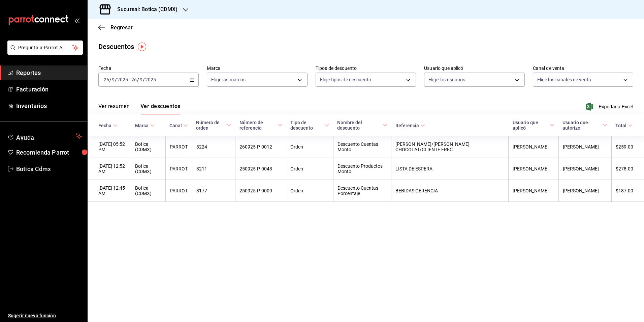  What do you see at coordinates (362, 190) in the screenshot?
I see `th: Descuento Cuentas Porcentaje` at bounding box center [362, 190].